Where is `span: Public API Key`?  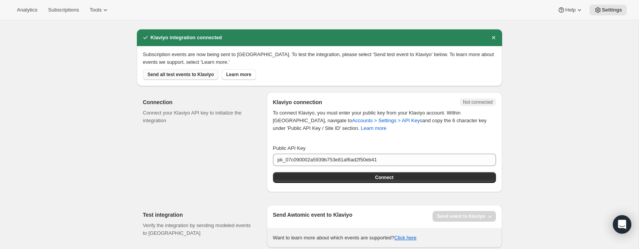 span: Public API Key is located at coordinates (289, 148).